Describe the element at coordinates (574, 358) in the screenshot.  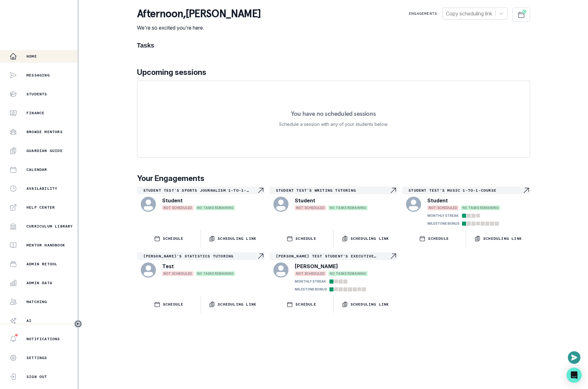
I see `button: Open or close messaging widget` at that location.